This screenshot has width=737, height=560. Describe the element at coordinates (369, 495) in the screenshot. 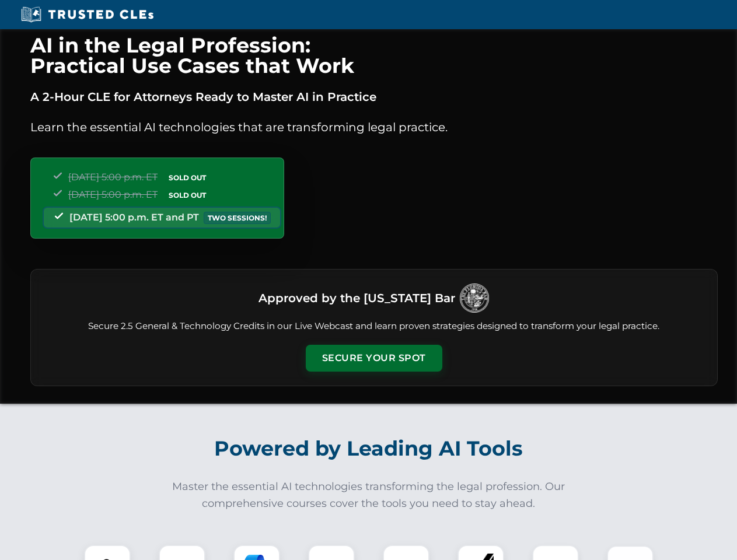

I see `p: Master the essential AI technologies transforming the legal profession. Our comprehensive courses...` at that location.